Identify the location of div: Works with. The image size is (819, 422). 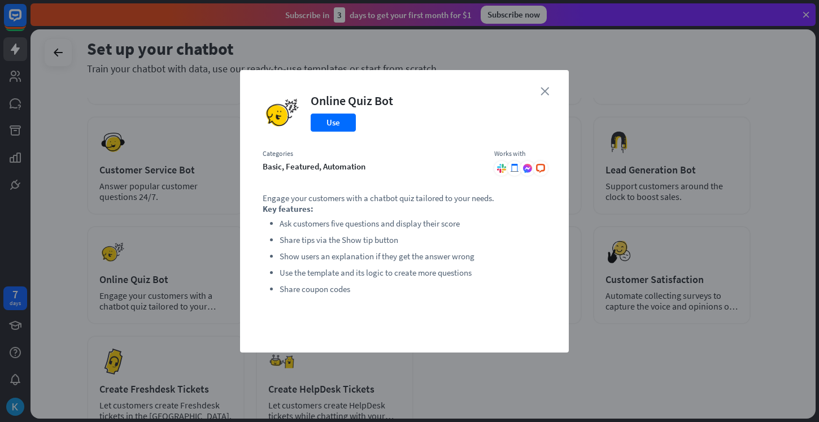
(520, 154).